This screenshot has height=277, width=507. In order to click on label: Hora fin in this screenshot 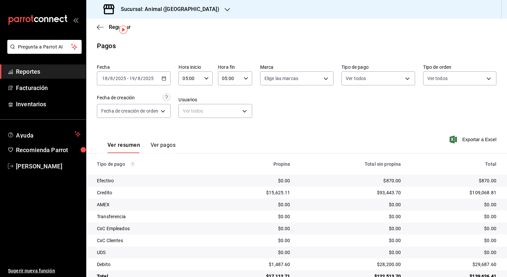, I will do `click(235, 67)`.